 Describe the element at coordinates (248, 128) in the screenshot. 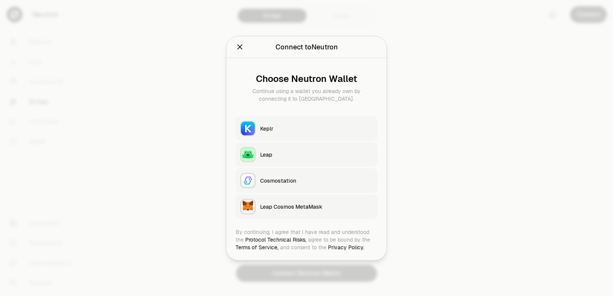

I see `img: Keplr` at that location.